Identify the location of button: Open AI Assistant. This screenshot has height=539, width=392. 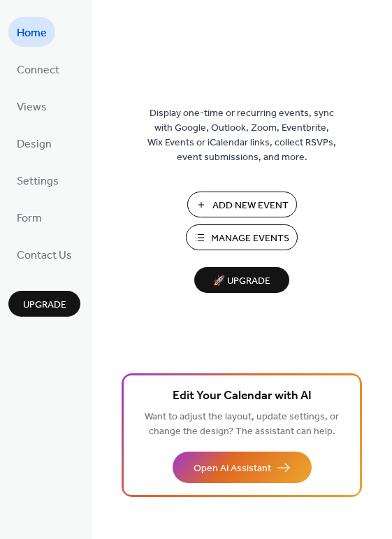
(241, 467).